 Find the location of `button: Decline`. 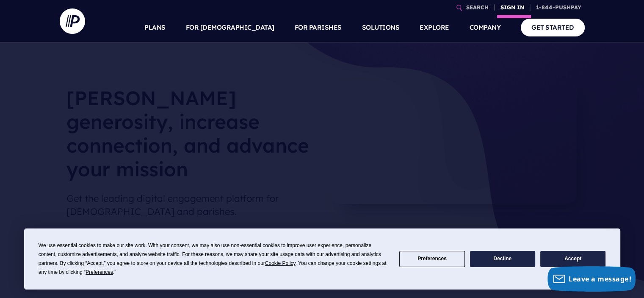

button: Decline is located at coordinates (503, 259).